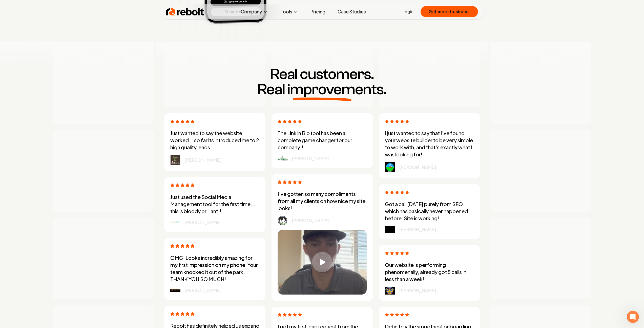 This screenshot has height=328, width=644. What do you see at coordinates (322, 201) in the screenshot?
I see `p: I've gotten so many compliments from all my clients on how nice my site looks!` at bounding box center [322, 201].